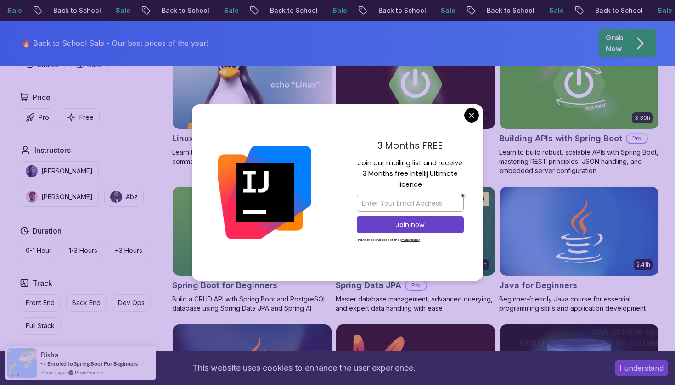 Image resolution: width=675 pixels, height=385 pixels. What do you see at coordinates (80, 117) in the screenshot?
I see `button: Free` at bounding box center [80, 117].